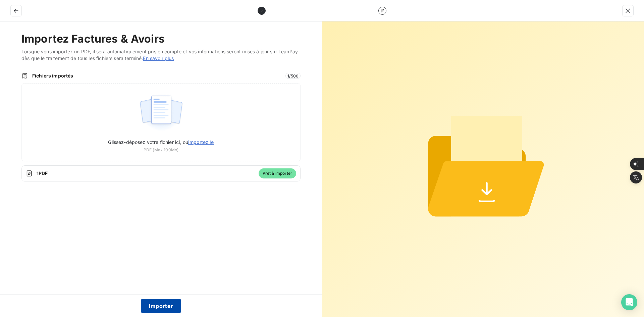 This screenshot has height=317, width=644. What do you see at coordinates (201, 142) in the screenshot?
I see `span: importez le` at bounding box center [201, 142].